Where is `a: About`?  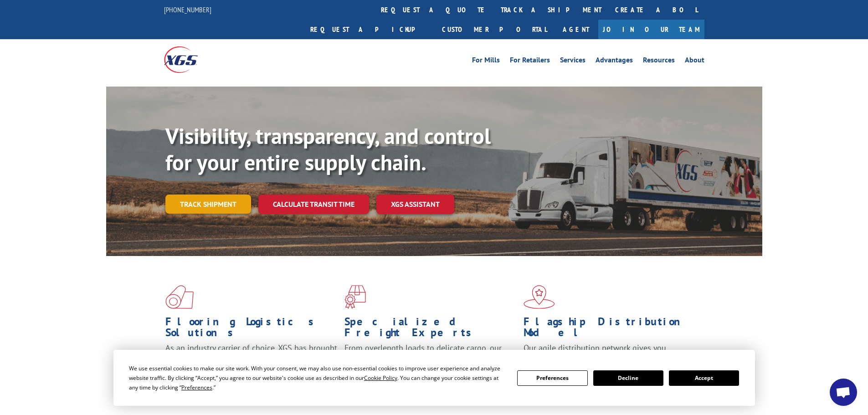
a: About is located at coordinates (694, 61).